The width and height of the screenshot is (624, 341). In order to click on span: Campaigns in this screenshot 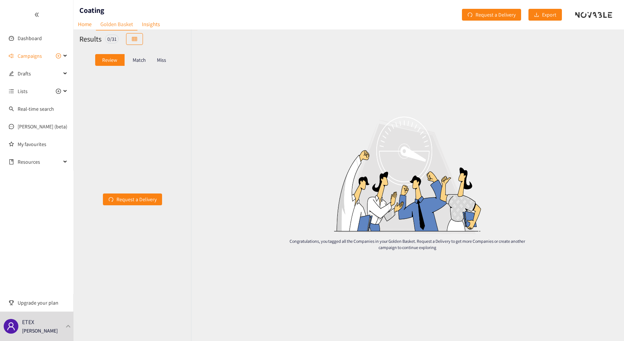, I will do `click(30, 56)`.